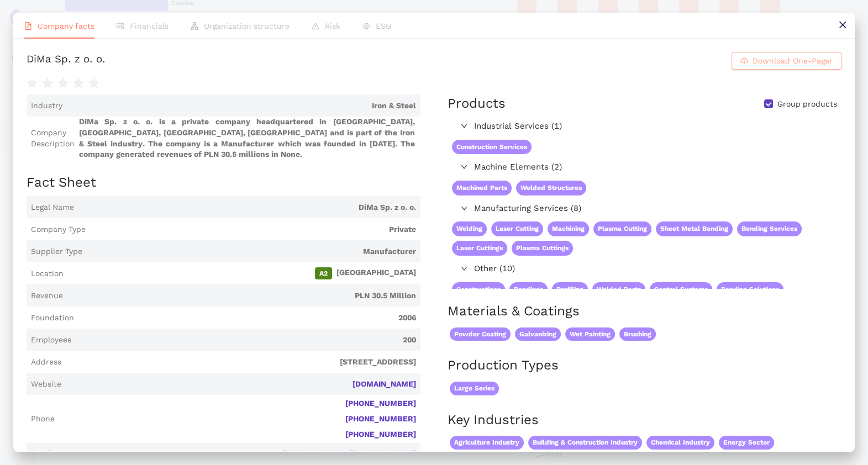 The width and height of the screenshot is (868, 465). I want to click on span: Other (10), so click(655, 269).